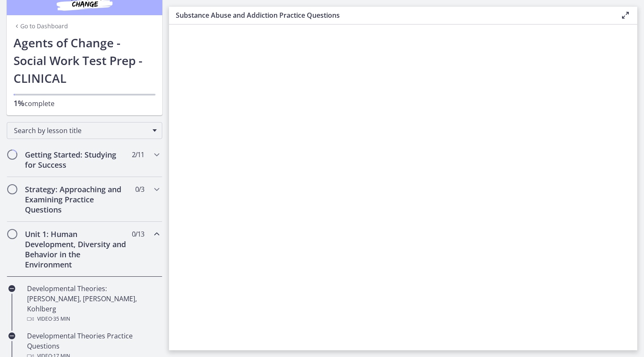  What do you see at coordinates (93, 319) in the screenshot?
I see `div: Video` at bounding box center [93, 319].